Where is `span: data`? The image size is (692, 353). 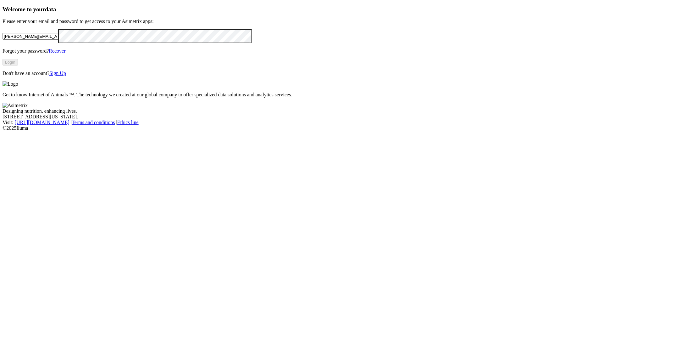
span: data is located at coordinates (50, 9).